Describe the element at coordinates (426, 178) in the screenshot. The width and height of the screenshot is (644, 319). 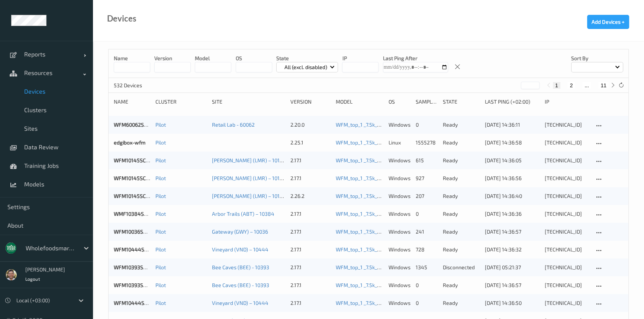
I see `div: 927` at that location.